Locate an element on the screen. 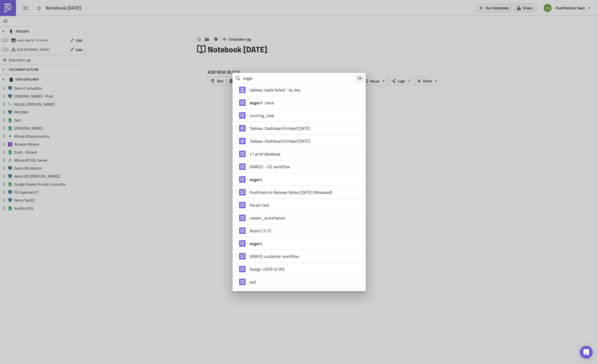 The image size is (598, 364). span: GMASS - GS workflow is located at coordinates (270, 167).